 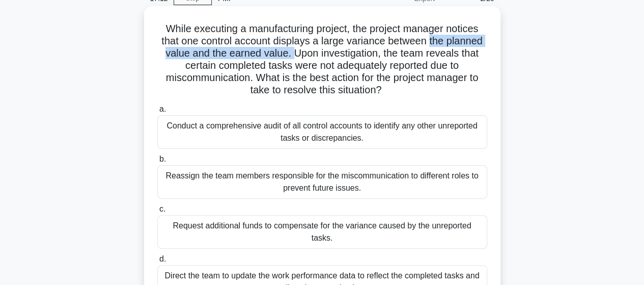 What do you see at coordinates (162, 208) in the screenshot?
I see `span: c.` at bounding box center [162, 208].